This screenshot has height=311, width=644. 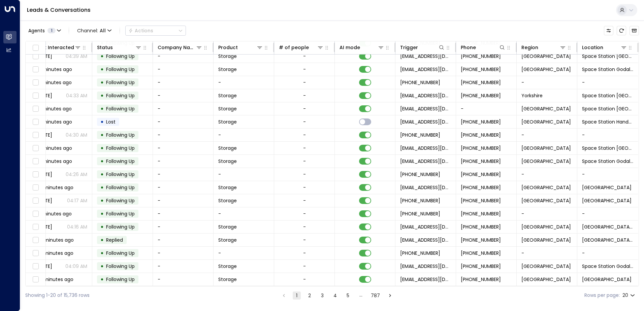 What do you see at coordinates (54, 70) in the screenshot?
I see `span: 10 minutes ago` at bounding box center [54, 70].